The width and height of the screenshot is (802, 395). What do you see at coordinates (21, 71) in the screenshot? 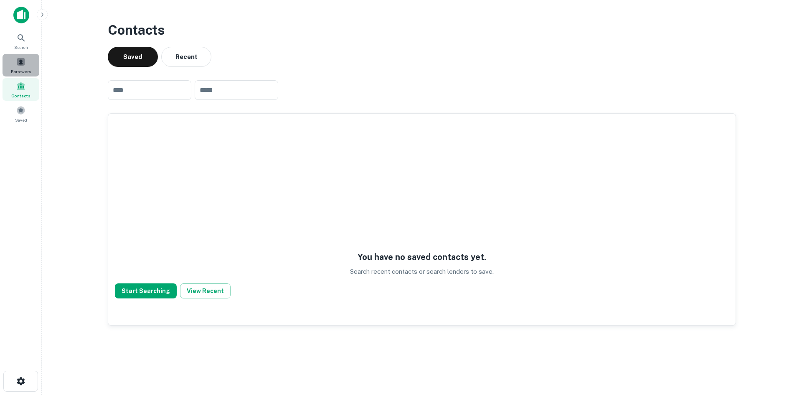
I see `span: Borrowers` at bounding box center [21, 71].